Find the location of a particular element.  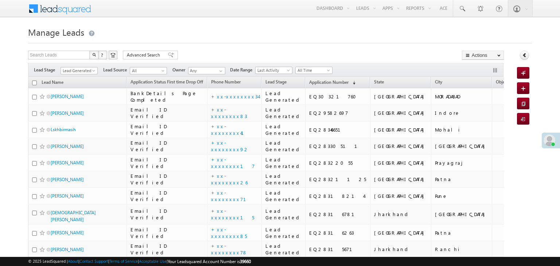

a: Terms of Service is located at coordinates (124, 261).